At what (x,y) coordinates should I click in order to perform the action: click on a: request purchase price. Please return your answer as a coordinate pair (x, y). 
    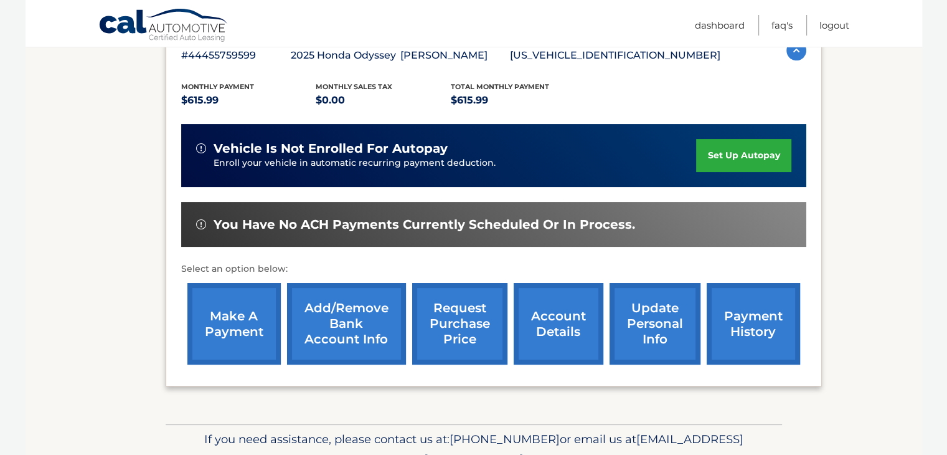
    Looking at the image, I should click on (460, 323).